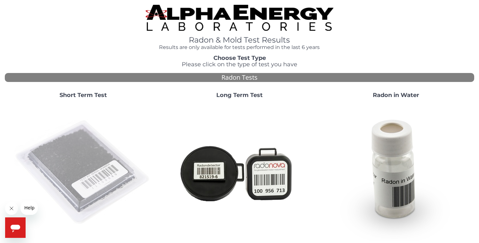 The image size is (479, 243). Describe the element at coordinates (396, 173) in the screenshot. I see `img: RadoninWater.jpg` at that location.